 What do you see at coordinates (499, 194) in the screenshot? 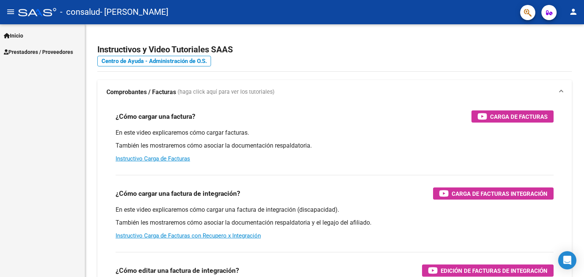
I see `span: Carga de Facturas Integración` at bounding box center [499, 194].